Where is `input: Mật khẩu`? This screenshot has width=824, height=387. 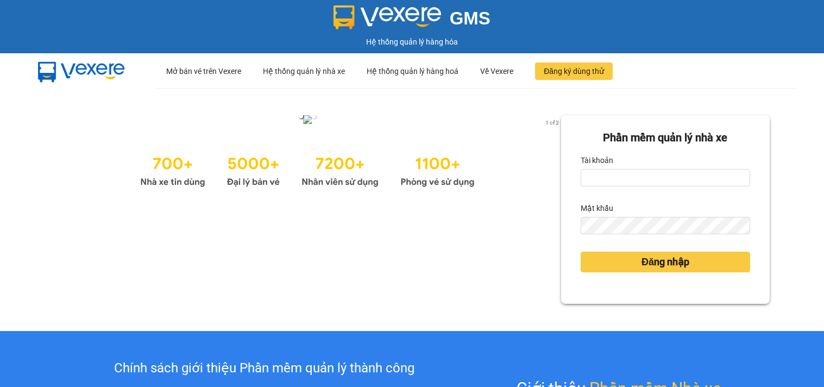
input: Mật khẩu is located at coordinates (665, 225).